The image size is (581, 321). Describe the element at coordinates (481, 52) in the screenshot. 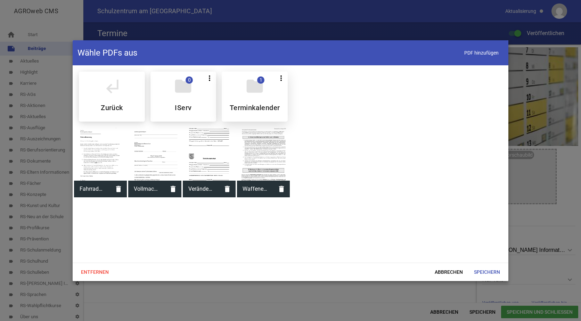

I see `span: PDF hinzufügen` at that location.